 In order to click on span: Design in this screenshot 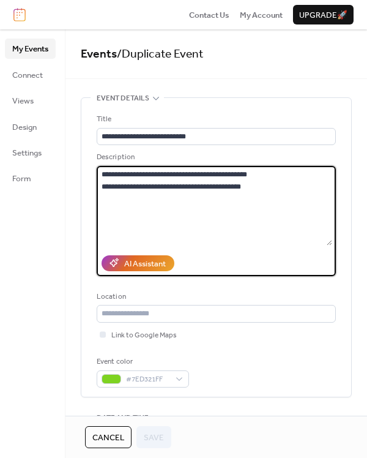, I will do `click(24, 127)`.